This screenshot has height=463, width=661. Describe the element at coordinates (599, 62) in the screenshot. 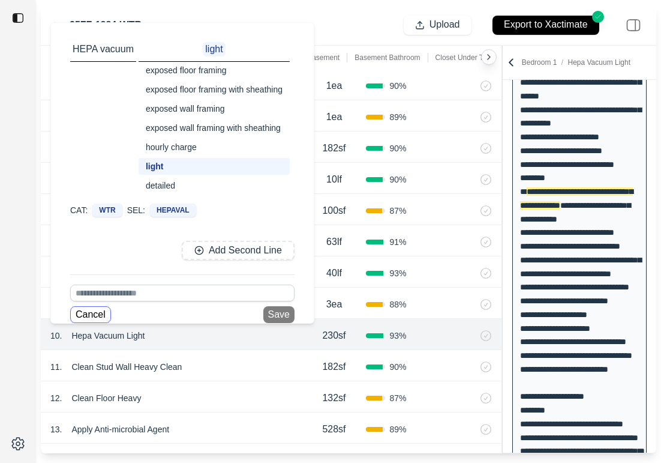

I see `span: Hepa Vacuum Light` at that location.